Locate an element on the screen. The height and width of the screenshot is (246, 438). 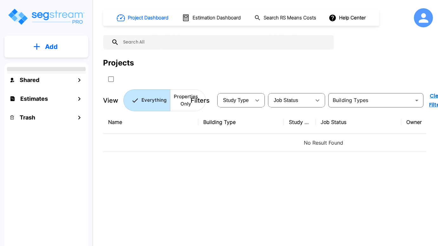
button: Add is located at coordinates (46, 47).